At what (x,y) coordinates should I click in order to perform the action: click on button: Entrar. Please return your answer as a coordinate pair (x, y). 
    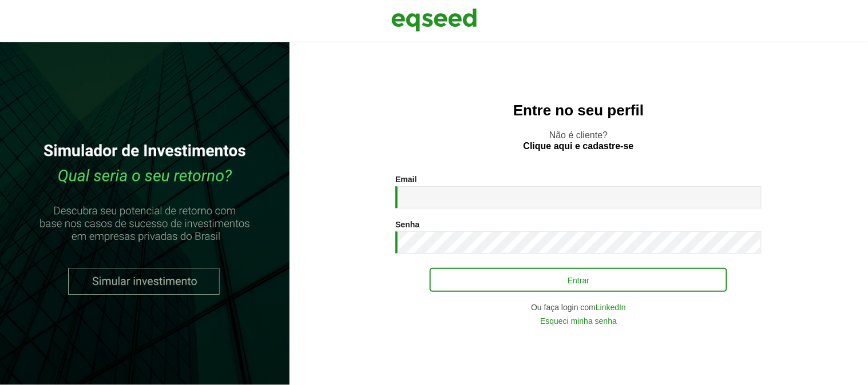
    Looking at the image, I should click on (578, 280).